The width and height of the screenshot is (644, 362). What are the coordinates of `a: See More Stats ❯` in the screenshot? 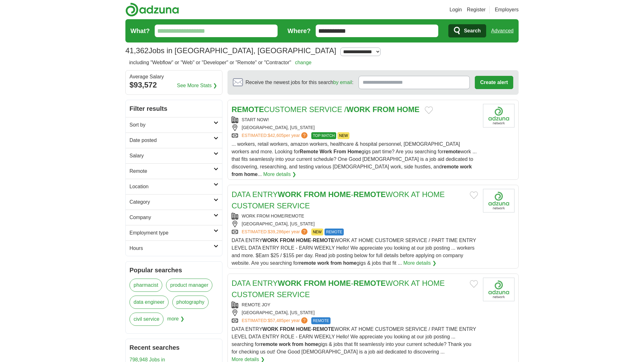 It's located at (198, 86).